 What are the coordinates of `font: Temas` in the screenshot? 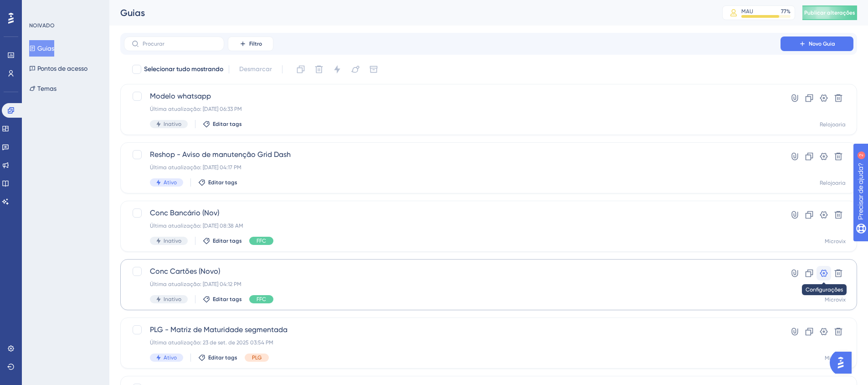 It's located at (47, 88).